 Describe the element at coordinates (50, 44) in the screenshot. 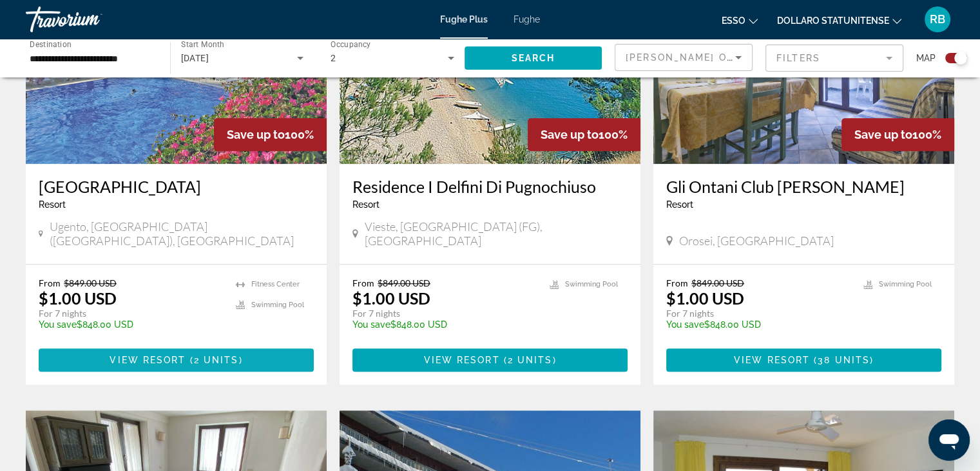

I see `span: Destination` at that location.